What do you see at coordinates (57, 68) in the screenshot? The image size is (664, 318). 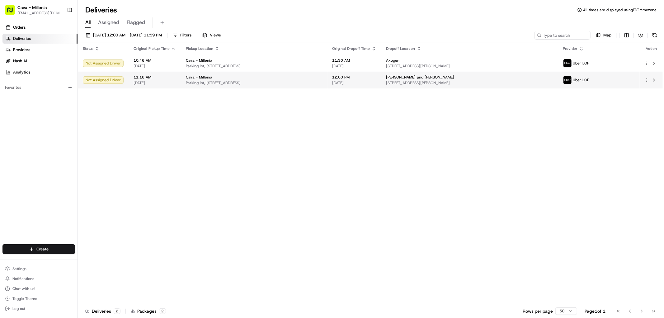 I see `div: We're available if you need us!` at bounding box center [57, 68].